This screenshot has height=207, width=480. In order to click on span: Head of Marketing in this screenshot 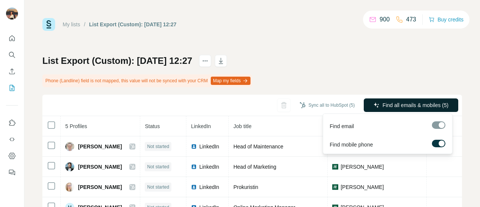, I will do `click(255, 166)`.